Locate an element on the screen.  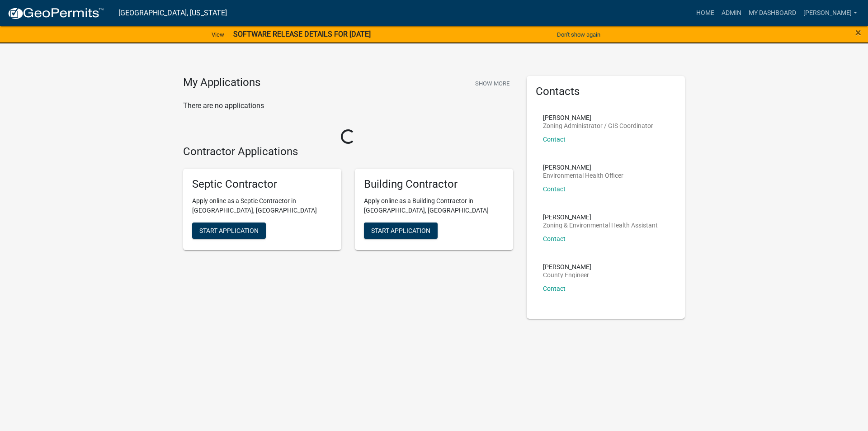
a: My Dashboard is located at coordinates (772, 13).